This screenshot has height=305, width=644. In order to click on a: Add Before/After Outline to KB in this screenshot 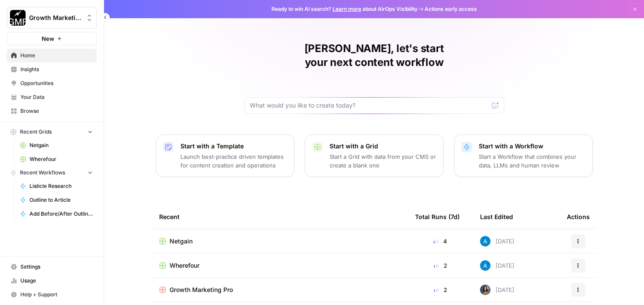, I will do `click(56, 214)`.